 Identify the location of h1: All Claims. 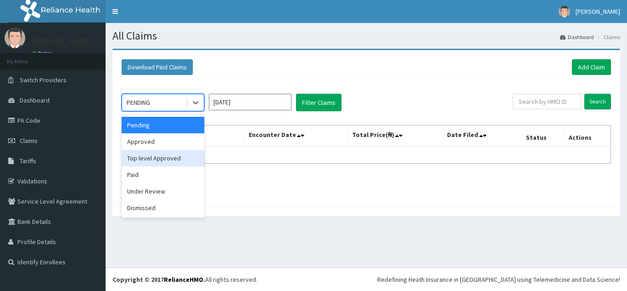
(367, 36).